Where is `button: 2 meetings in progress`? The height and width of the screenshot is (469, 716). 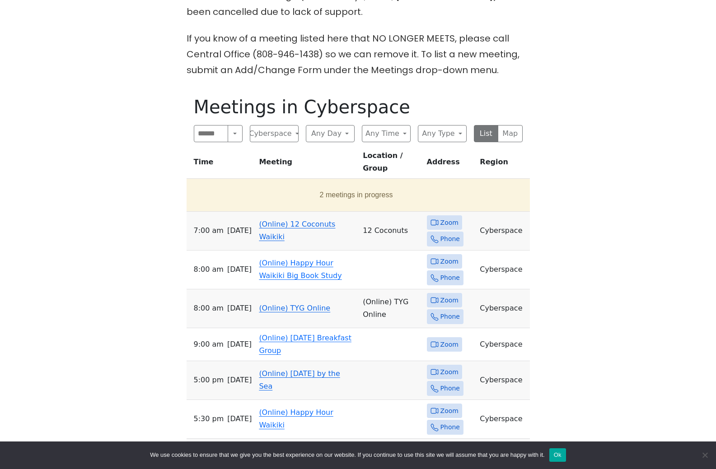
button: 2 meetings in progress is located at coordinates (356, 195).